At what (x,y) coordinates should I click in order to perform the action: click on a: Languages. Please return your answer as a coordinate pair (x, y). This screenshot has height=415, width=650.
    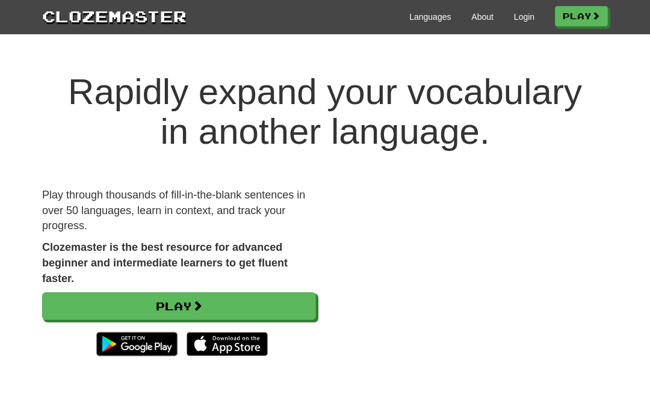
    Looking at the image, I should click on (430, 17).